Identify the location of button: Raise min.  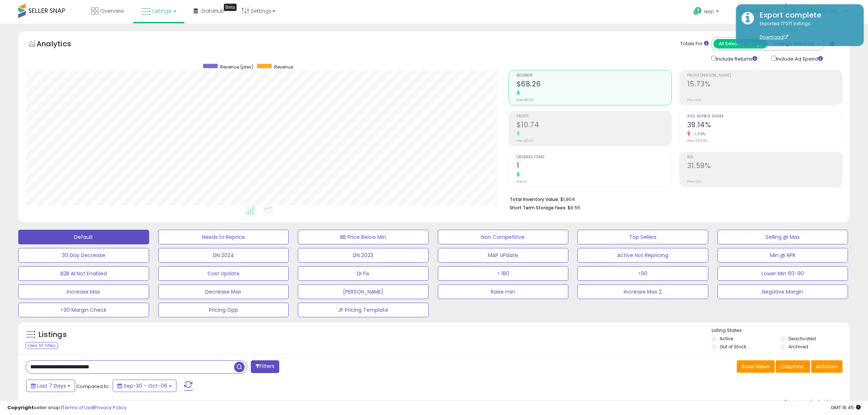
(503, 292).